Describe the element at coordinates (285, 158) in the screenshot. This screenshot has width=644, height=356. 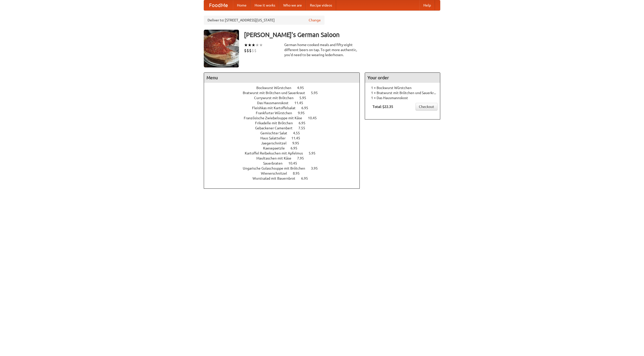
I see `a: Maultaschen mit Käse 7.95` at that location.